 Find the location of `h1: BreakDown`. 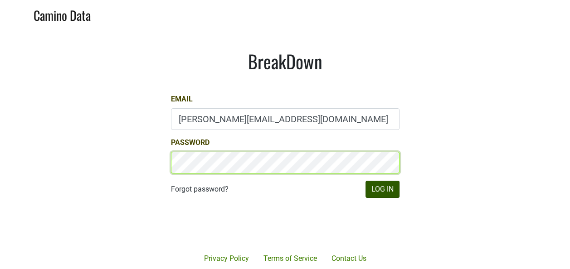

h1: BreakDown is located at coordinates (285, 61).